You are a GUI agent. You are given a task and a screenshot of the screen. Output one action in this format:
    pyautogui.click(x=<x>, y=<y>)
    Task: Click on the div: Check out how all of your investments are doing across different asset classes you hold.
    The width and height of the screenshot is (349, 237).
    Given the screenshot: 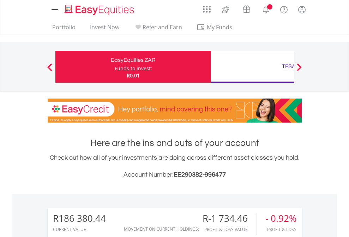 What is the action you would take?
    pyautogui.click(x=175, y=166)
    